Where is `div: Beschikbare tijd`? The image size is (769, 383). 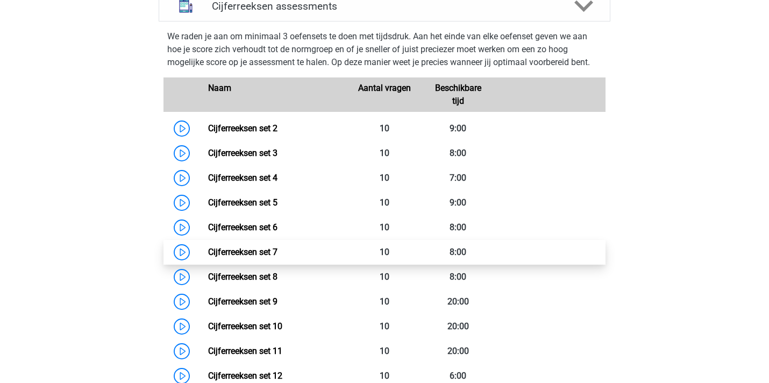 div: Beschikbare tijd is located at coordinates (457, 95).